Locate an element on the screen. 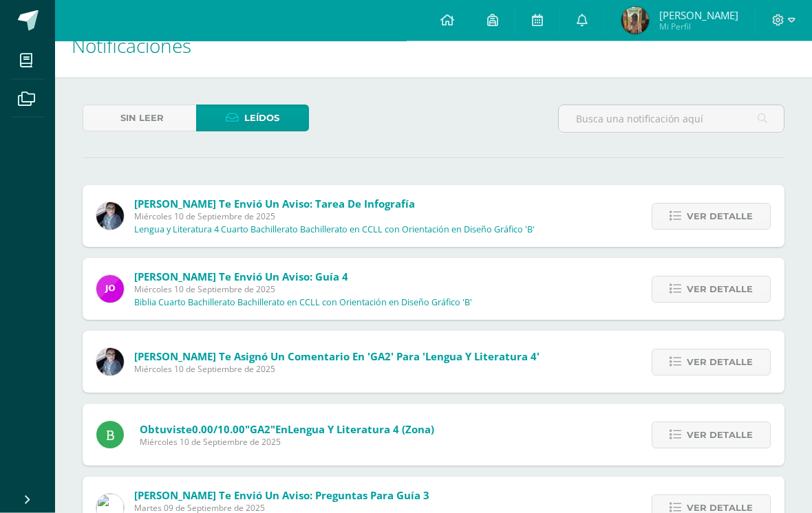 This screenshot has height=513, width=812. span: Sin leer is located at coordinates (142, 118).